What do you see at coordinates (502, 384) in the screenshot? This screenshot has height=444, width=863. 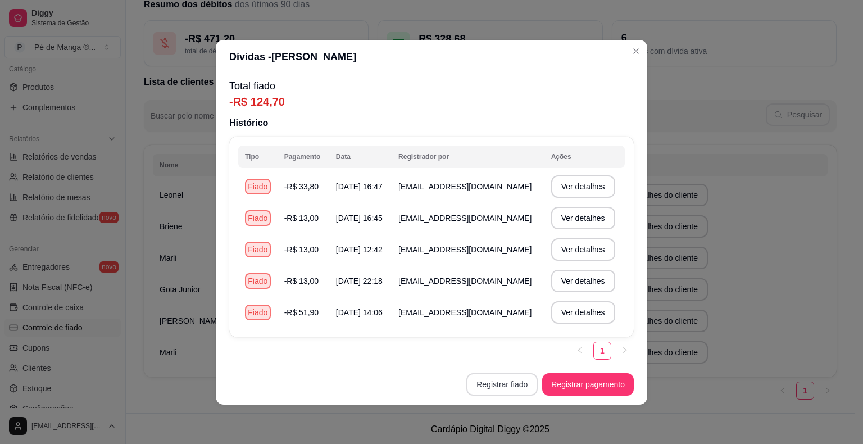 I see `button: Registrar fiado` at bounding box center [502, 384].